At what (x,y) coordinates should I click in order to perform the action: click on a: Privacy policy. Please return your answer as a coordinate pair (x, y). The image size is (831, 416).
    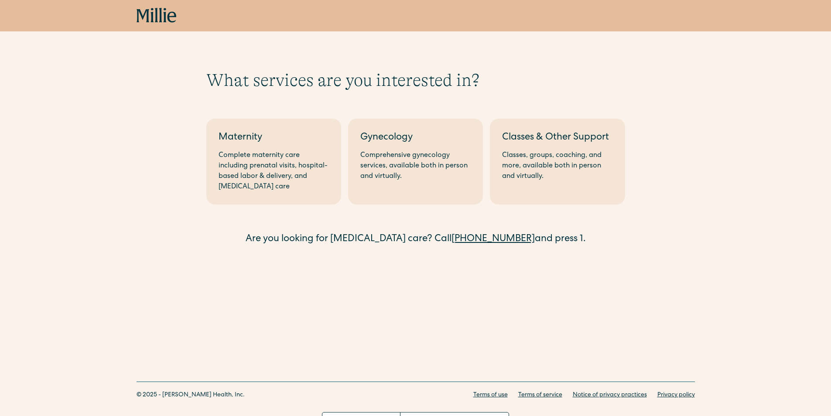
    Looking at the image, I should click on (676, 395).